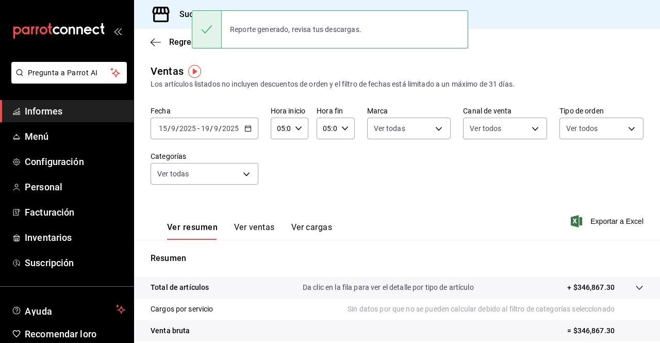 This screenshot has width=660, height=343. Describe the element at coordinates (249, 230) in the screenshot. I see `div: pestañas de navegación` at that location.